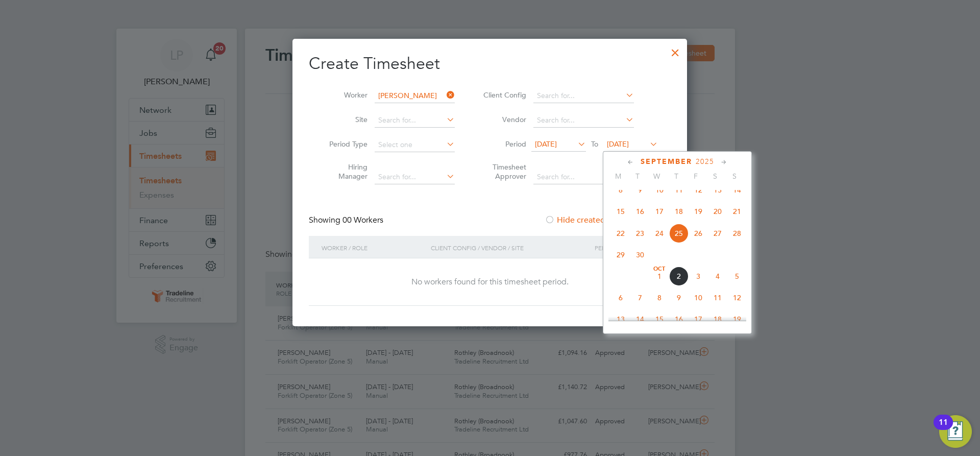  Describe the element at coordinates (679, 233) in the screenshot. I see `span: 25` at that location.